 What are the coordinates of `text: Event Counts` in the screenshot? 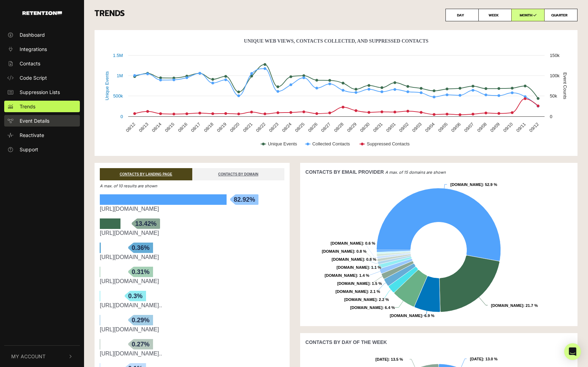 It's located at (565, 85).